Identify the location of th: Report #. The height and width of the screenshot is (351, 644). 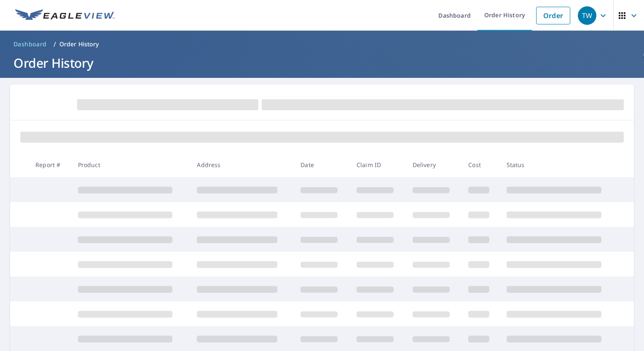
(50, 165).